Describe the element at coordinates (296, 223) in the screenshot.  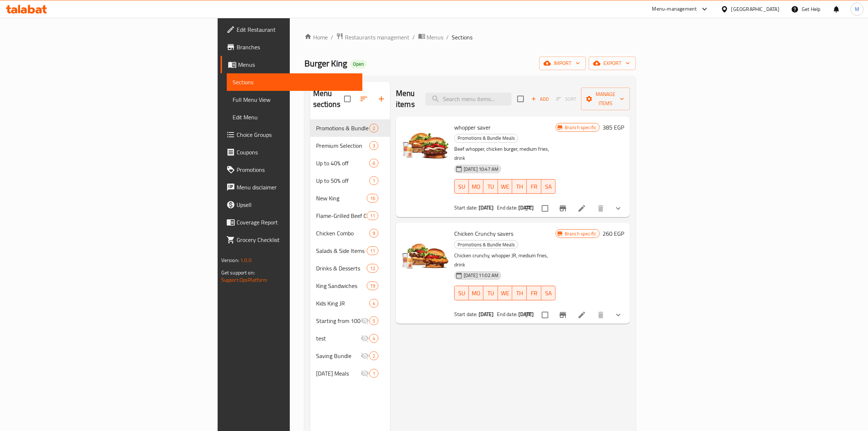
I see `span: Coverage Report` at that location.